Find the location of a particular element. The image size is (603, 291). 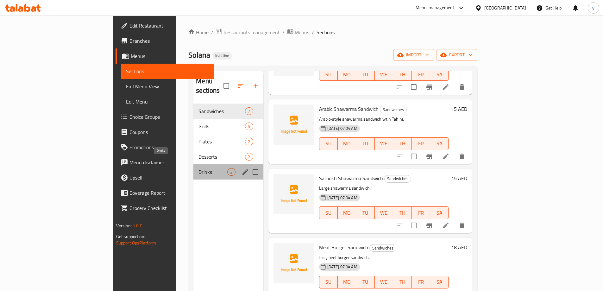

button: TH is located at coordinates (402, 213).